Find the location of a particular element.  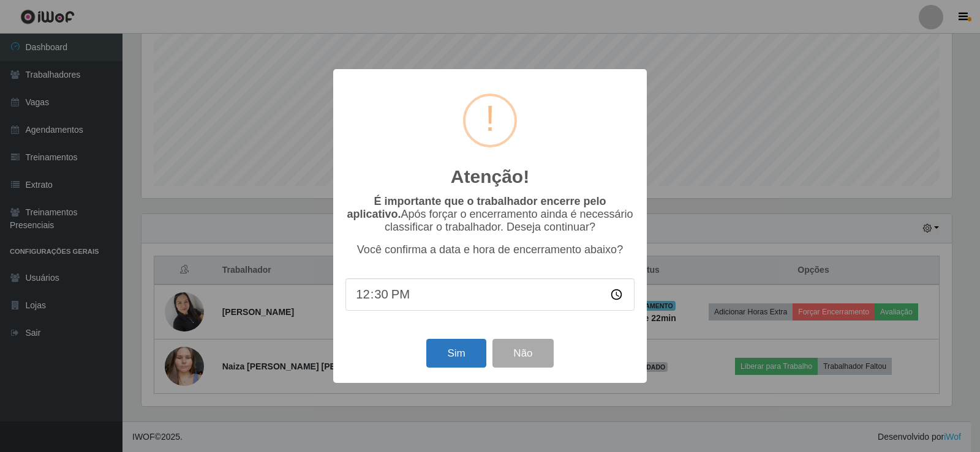

b: É importante que o trabalhador encerre pelo aplicativo. is located at coordinates (476, 207).